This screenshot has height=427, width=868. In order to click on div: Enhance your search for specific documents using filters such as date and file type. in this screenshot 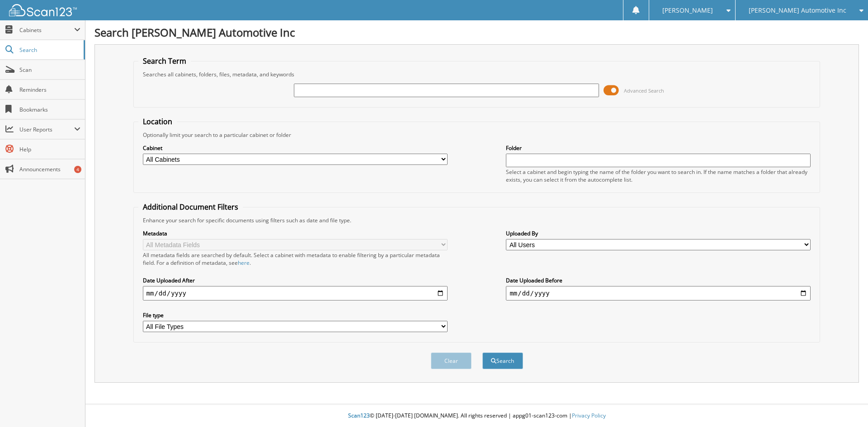, I will do `click(477, 220)`.